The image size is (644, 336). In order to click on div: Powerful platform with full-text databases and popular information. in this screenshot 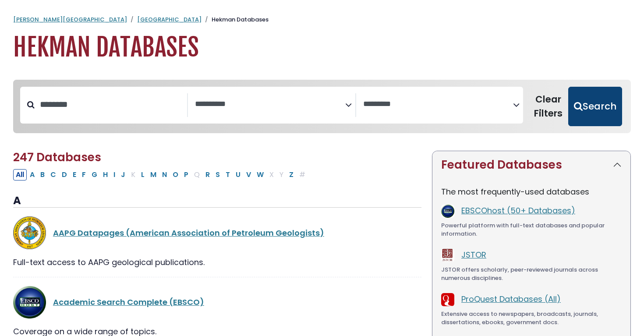, I will do `click(531, 230)`.